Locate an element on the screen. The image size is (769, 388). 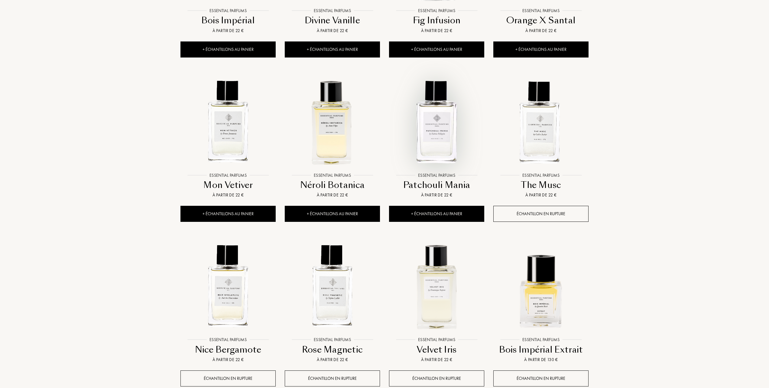
img: Néroli Botanica Essential Parfums is located at coordinates (332, 122).